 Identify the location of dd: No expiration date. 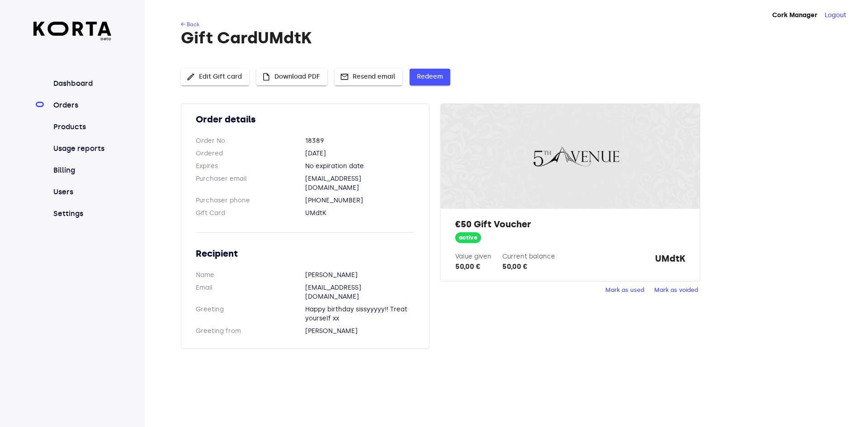
(360, 166).